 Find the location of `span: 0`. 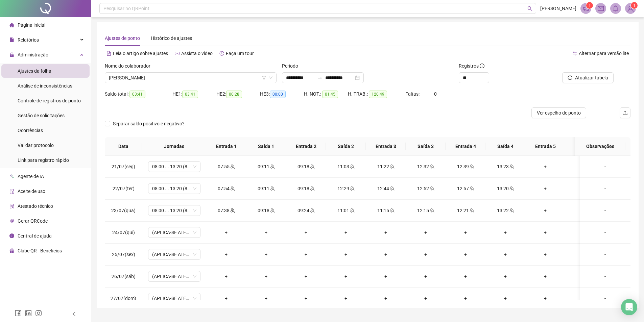

span: 0 is located at coordinates (436, 94).